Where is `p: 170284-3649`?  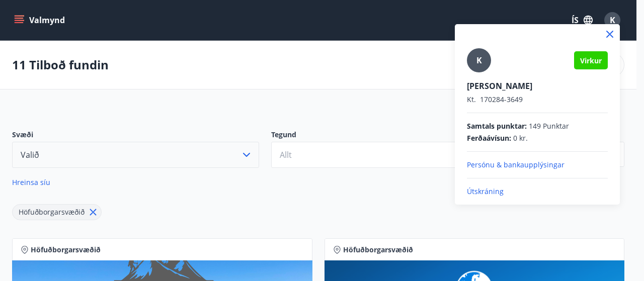 p: 170284-3649 is located at coordinates (537, 100).